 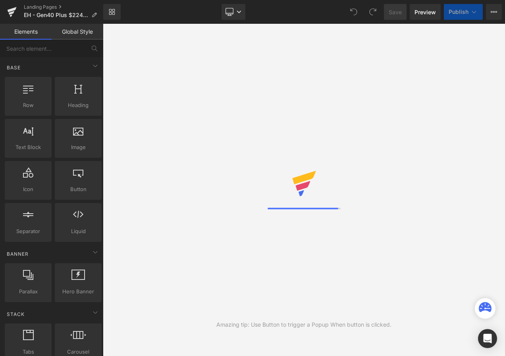 What do you see at coordinates (425, 12) in the screenshot?
I see `a: Preview` at bounding box center [425, 12].